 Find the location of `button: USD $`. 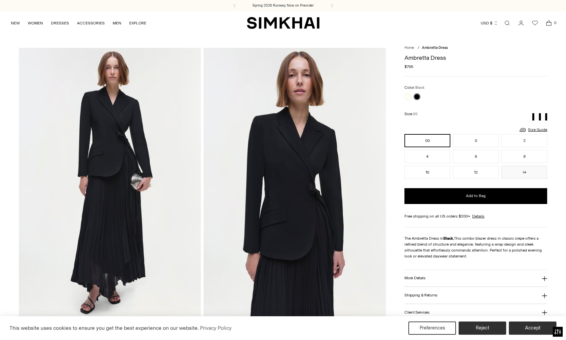

button: USD $ is located at coordinates (489, 23).